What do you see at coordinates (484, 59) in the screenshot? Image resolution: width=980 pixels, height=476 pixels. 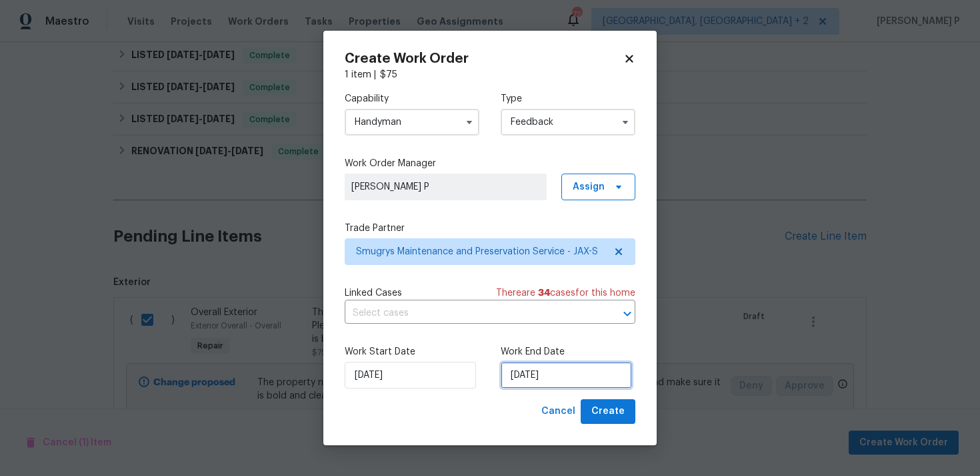 I see `h2: Create Work Order` at bounding box center [484, 59].